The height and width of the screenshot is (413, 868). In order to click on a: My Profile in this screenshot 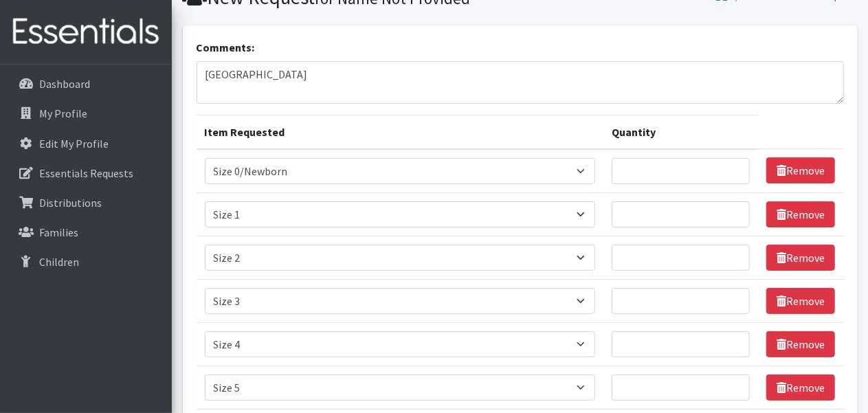, I will do `click(86, 114)`.